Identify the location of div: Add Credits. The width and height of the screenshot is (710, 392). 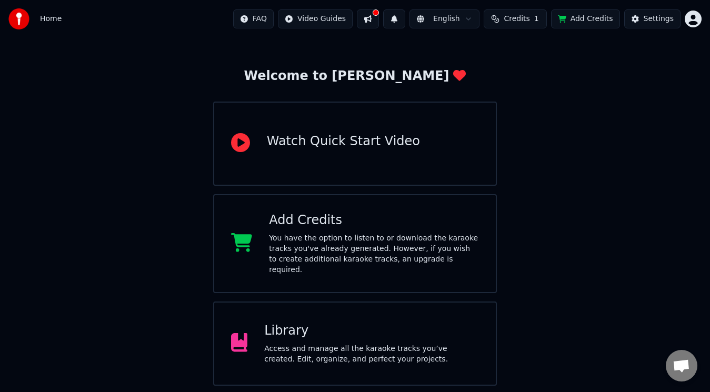
(374, 221).